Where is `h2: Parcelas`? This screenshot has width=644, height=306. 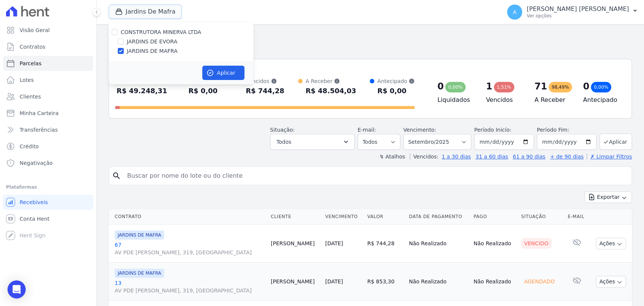 h2: Parcelas is located at coordinates (370, 37).